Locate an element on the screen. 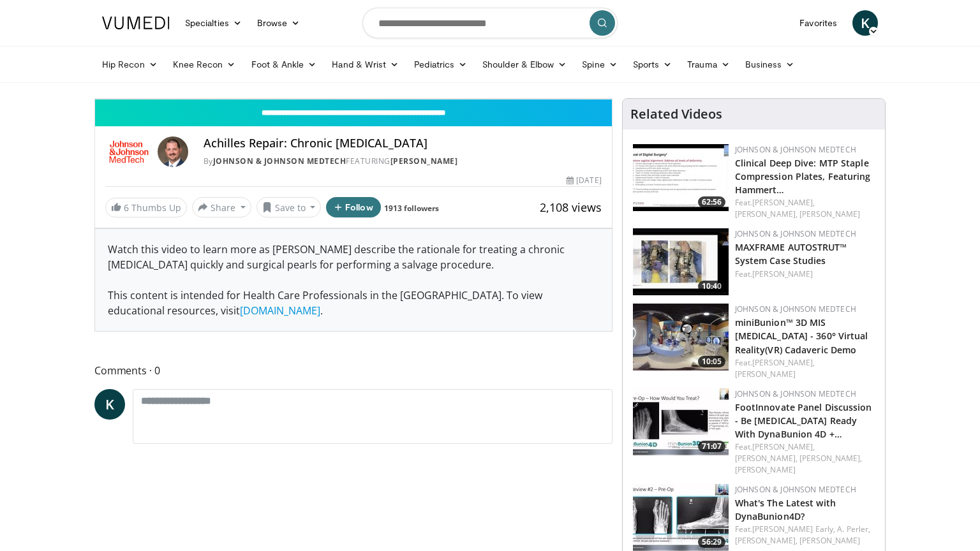 The image size is (980, 551). a: Hip Recon is located at coordinates (130, 64).